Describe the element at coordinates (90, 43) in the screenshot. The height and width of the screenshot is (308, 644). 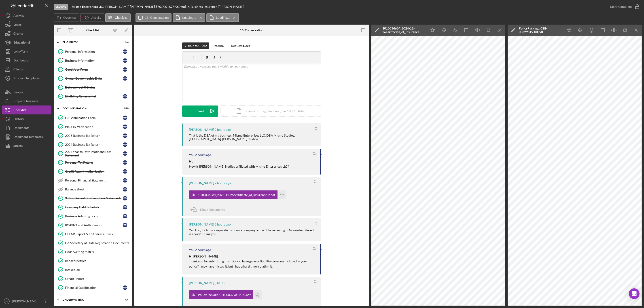
I see `div: Eligibility` at that location.